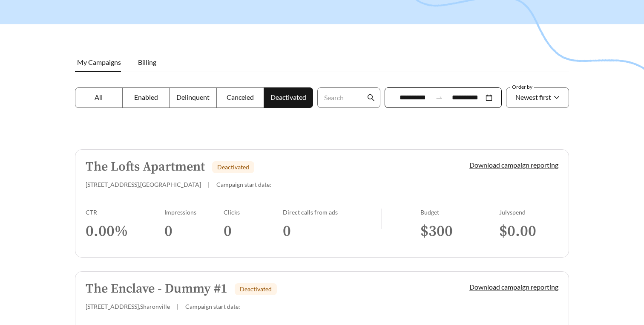 This screenshot has width=644, height=325. I want to click on div: Clicks, so click(253, 211).